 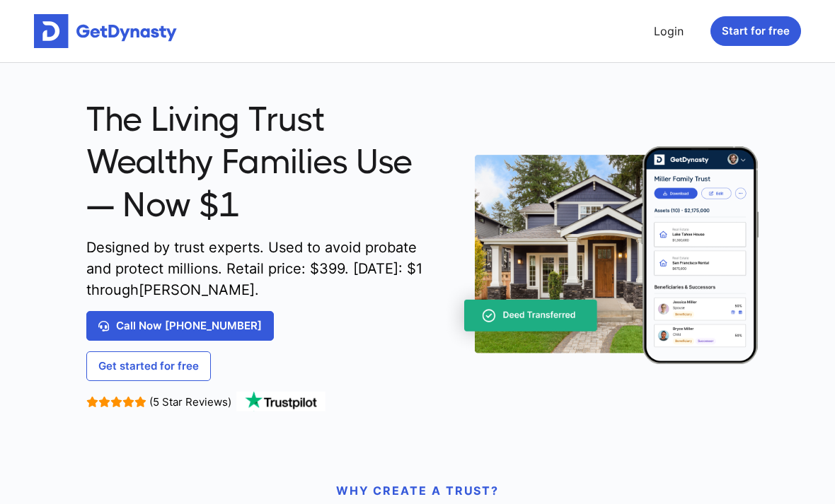 What do you see at coordinates (669, 31) in the screenshot?
I see `a: Login` at bounding box center [669, 31].